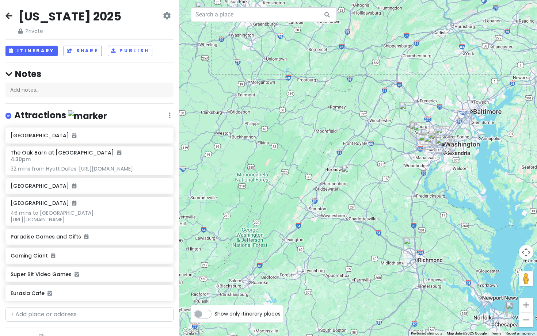  What do you see at coordinates (443, 145) in the screenshot?
I see `div: Alexandria` at bounding box center [443, 145].